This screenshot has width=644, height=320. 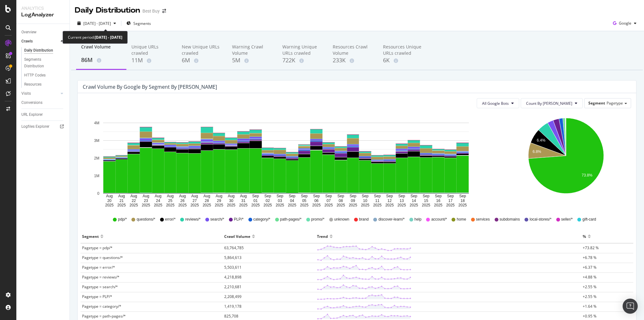 I want to click on text: 29, so click(x=219, y=201).